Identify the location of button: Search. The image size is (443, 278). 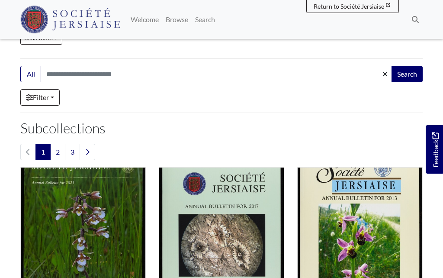
(407, 74).